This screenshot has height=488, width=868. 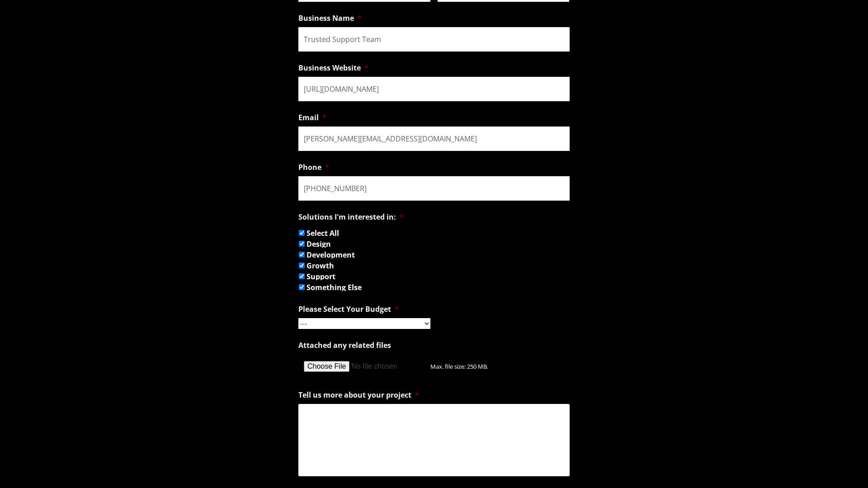 I want to click on label: Growth, so click(x=320, y=266).